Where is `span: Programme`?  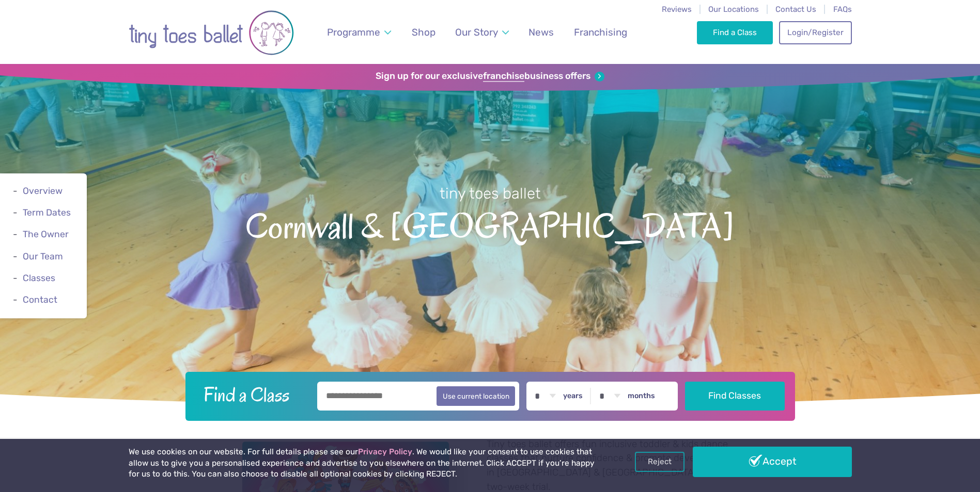
span: Programme is located at coordinates (353, 32).